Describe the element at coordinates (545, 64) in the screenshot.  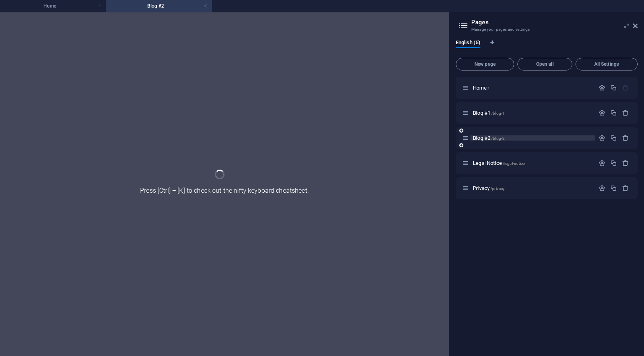
I see `button: Open all` at that location.